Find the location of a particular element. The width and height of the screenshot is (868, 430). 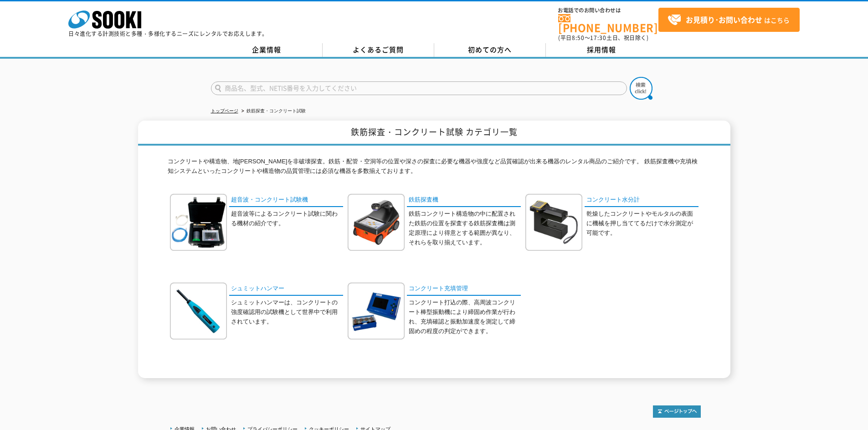

span: 初めての方へ is located at coordinates (490, 50).